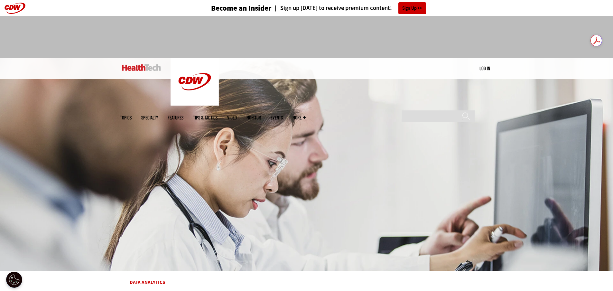 This screenshot has width=613, height=291. Describe the element at coordinates (277, 117) in the screenshot. I see `a: Events` at that location.